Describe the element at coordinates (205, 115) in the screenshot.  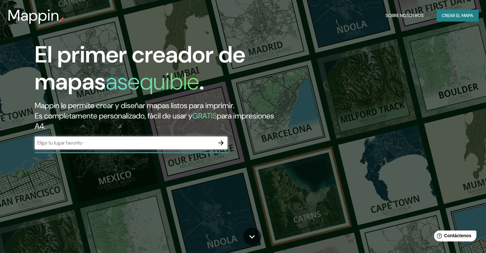
I see `h5: GRATIS` at that location.